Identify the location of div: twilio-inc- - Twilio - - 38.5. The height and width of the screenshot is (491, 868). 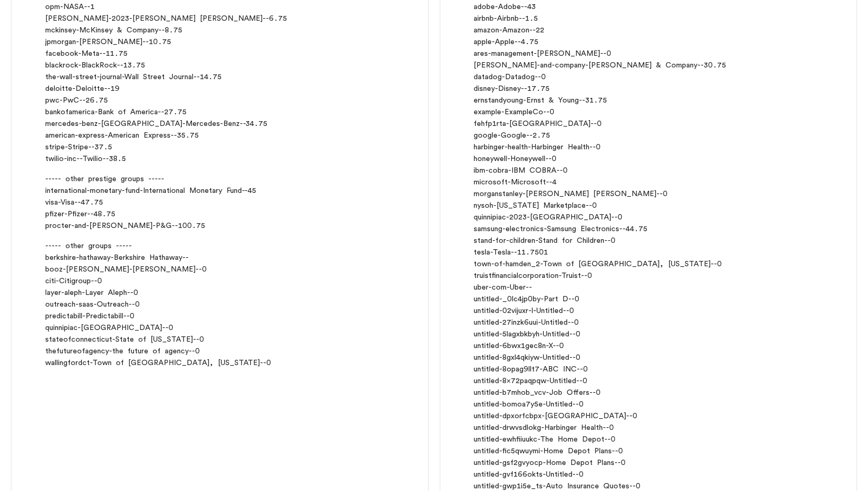
(219, 159).